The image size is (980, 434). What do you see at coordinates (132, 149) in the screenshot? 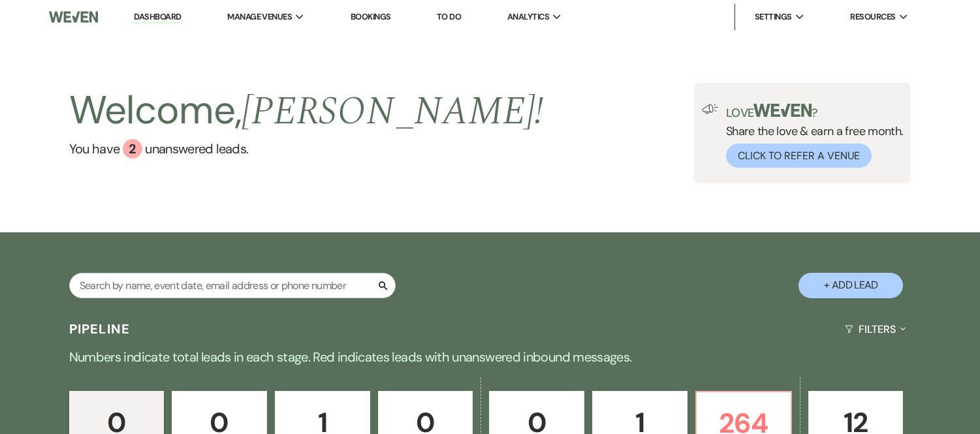
I see `div: 2` at bounding box center [132, 149].